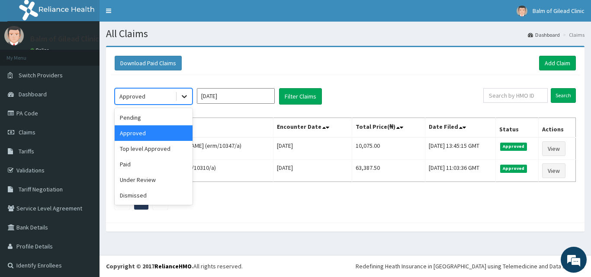  I want to click on div: Top level Approved, so click(154, 149).